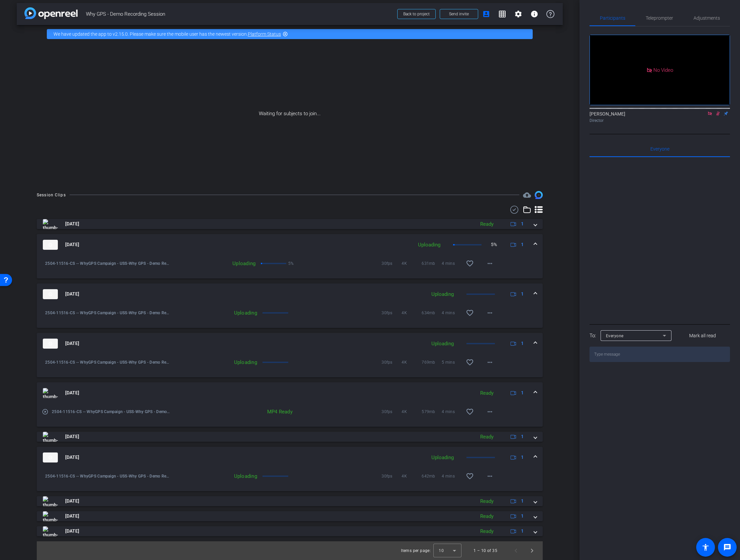  I want to click on img: Session clips, so click(539, 195).